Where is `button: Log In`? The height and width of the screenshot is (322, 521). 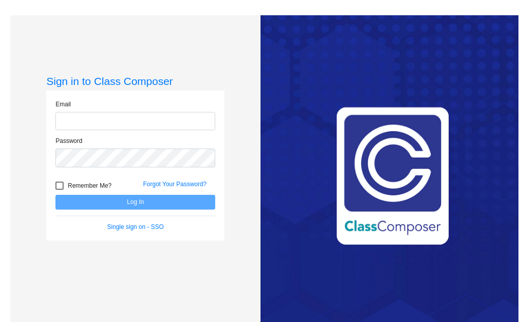 button: Log In is located at coordinates (135, 202).